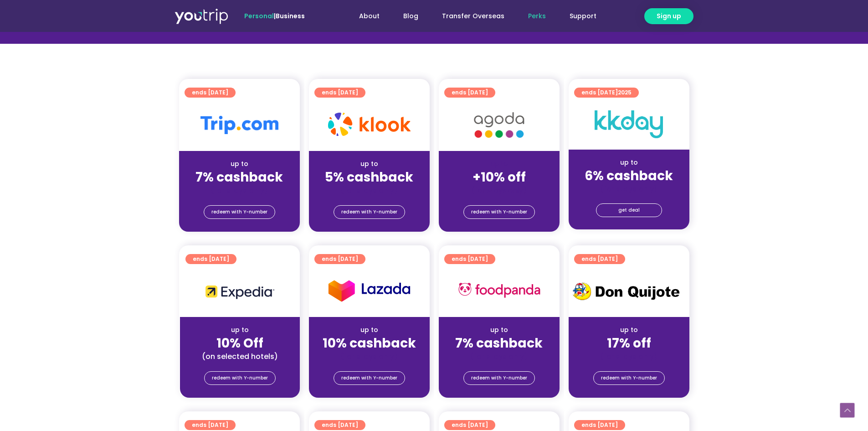 This screenshot has width=868, height=431. What do you see at coordinates (411, 16) in the screenshot?
I see `a: Blog` at bounding box center [411, 16].